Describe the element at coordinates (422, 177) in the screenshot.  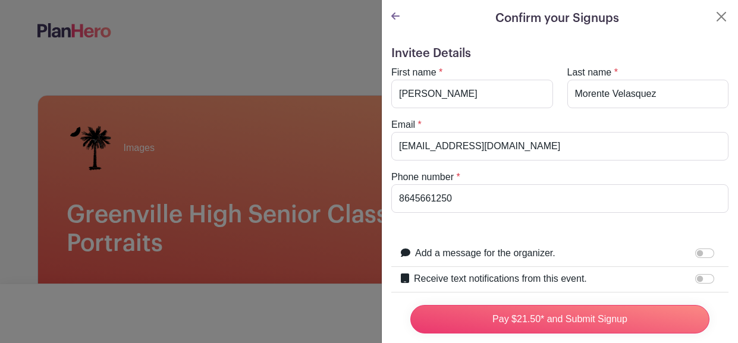
I see `label: Phone number` at that location.